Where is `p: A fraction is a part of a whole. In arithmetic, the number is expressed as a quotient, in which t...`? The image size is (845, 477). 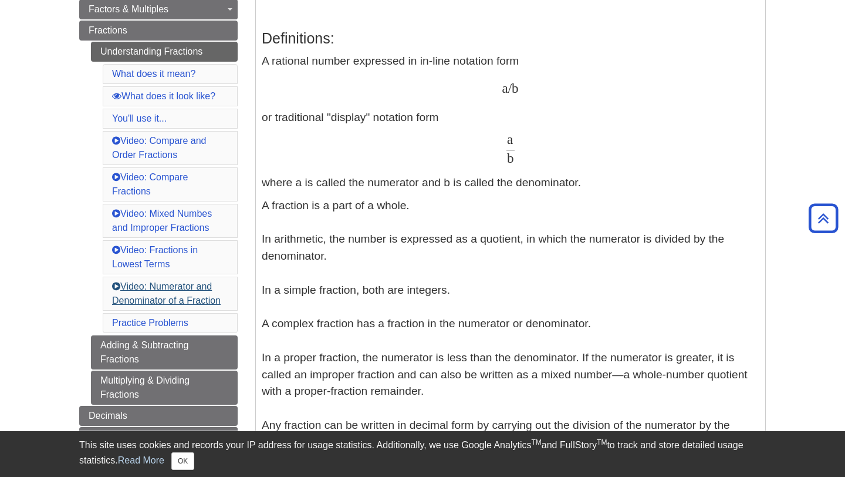
p: A fraction is a part of a whole. In arithmetic, the number is expressed as a quotient, in which t... is located at coordinates (511, 324).